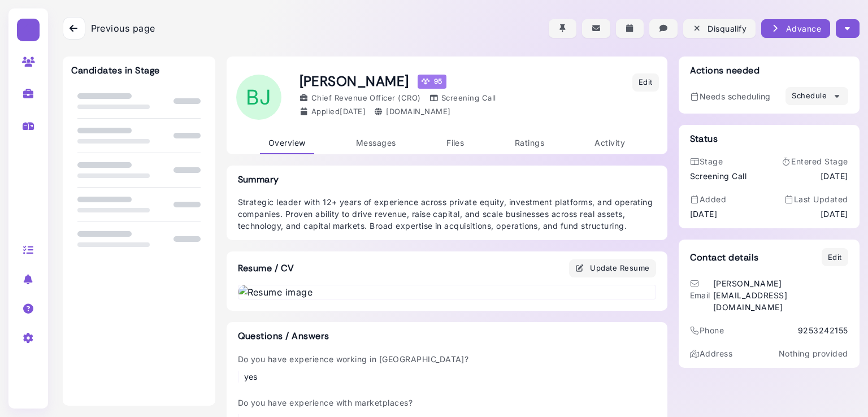 The width and height of the screenshot is (868, 417). Describe the element at coordinates (376, 143) in the screenshot. I see `span: Messages` at that location.